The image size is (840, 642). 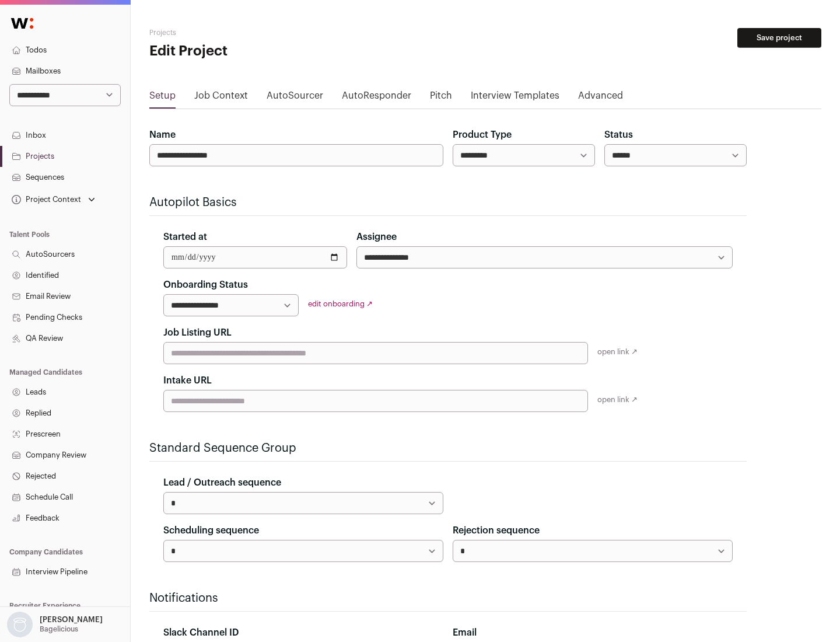 I want to click on h1: Edit Project, so click(x=261, y=51).